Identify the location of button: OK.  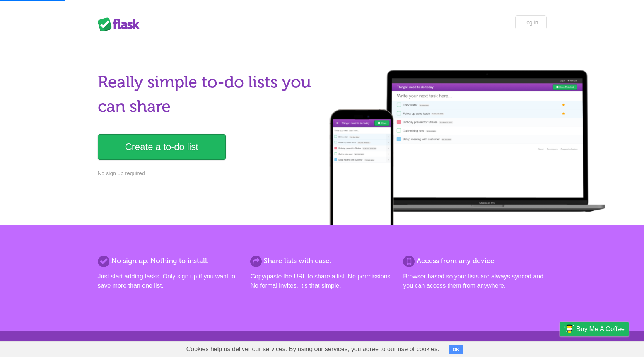
(456, 350).